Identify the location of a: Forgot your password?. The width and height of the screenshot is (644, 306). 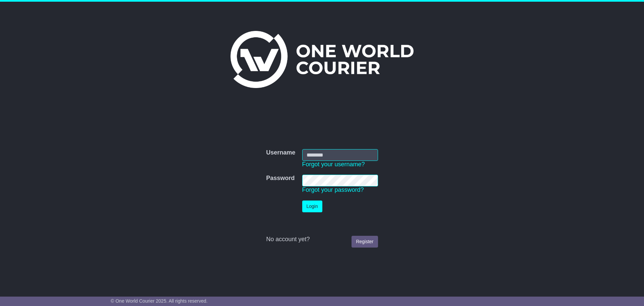
(333, 190).